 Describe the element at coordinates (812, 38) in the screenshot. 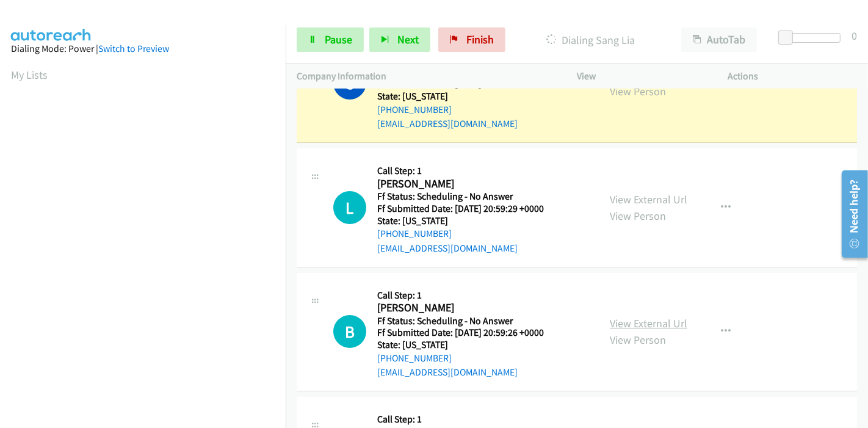

I see `div: Delay between calls (in seconds)` at that location.